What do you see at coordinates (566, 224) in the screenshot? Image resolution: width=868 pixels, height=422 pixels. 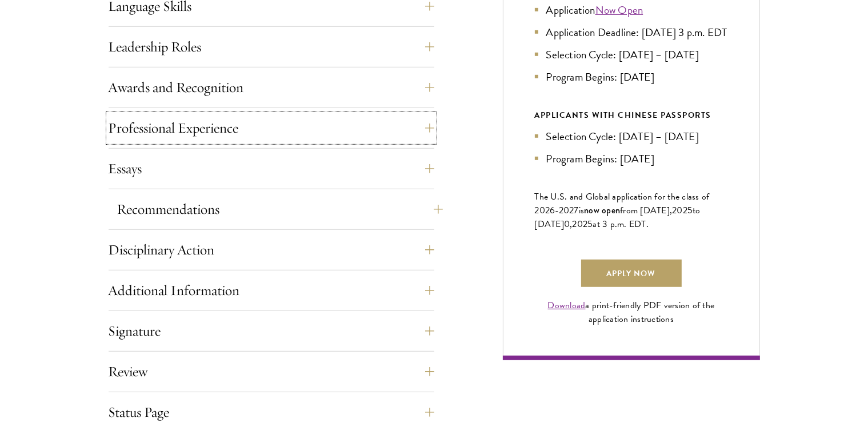 I see `span: 0` at bounding box center [566, 224].